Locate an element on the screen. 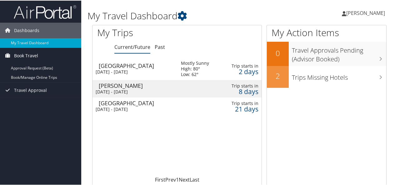  a: 0Travel Approvals Pending (Advisor Booked) is located at coordinates (326, 53).